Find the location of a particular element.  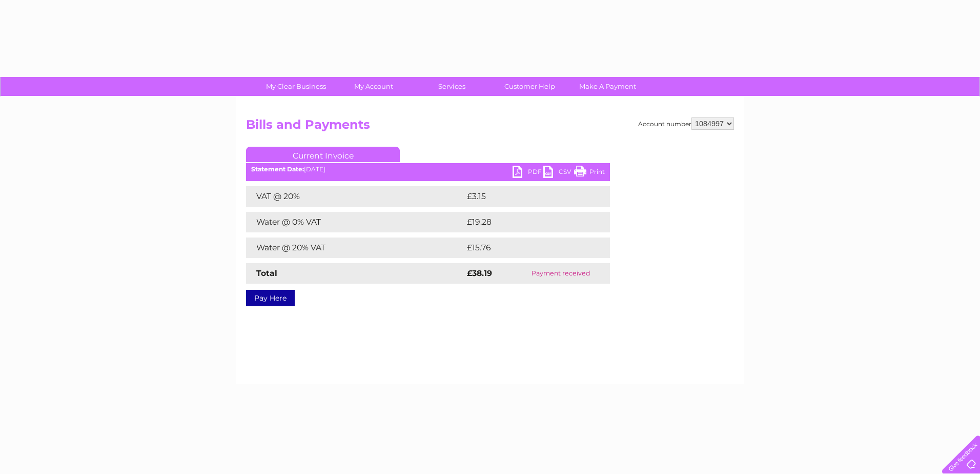

td: £3.15 is located at coordinates (524, 196).